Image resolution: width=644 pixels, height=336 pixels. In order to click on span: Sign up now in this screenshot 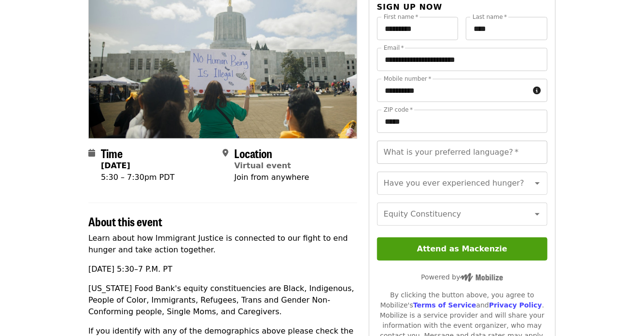, I will do `click(410, 7)`.